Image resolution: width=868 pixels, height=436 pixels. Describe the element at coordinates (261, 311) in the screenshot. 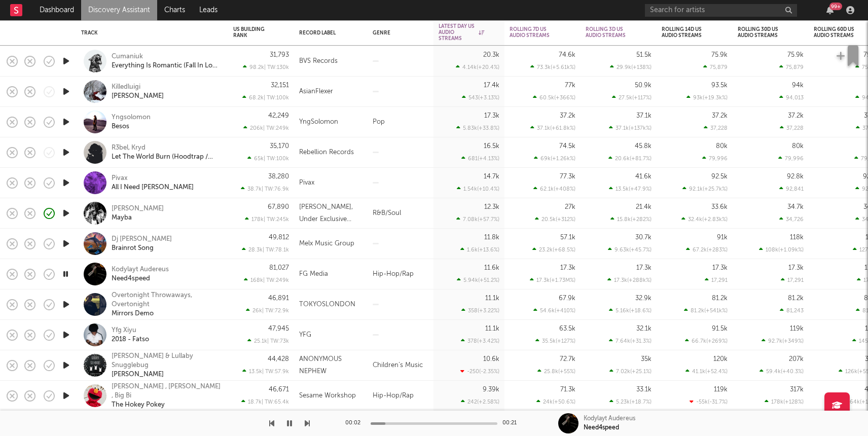

I see `div: 26k | TW: 72.9k` at that location.